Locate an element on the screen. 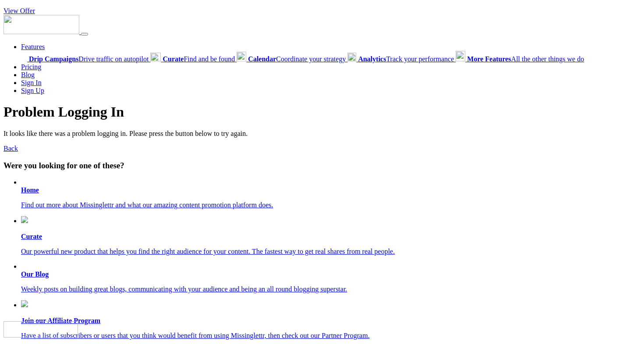 This screenshot has height=348, width=644. img: curate.png is located at coordinates (25, 220).